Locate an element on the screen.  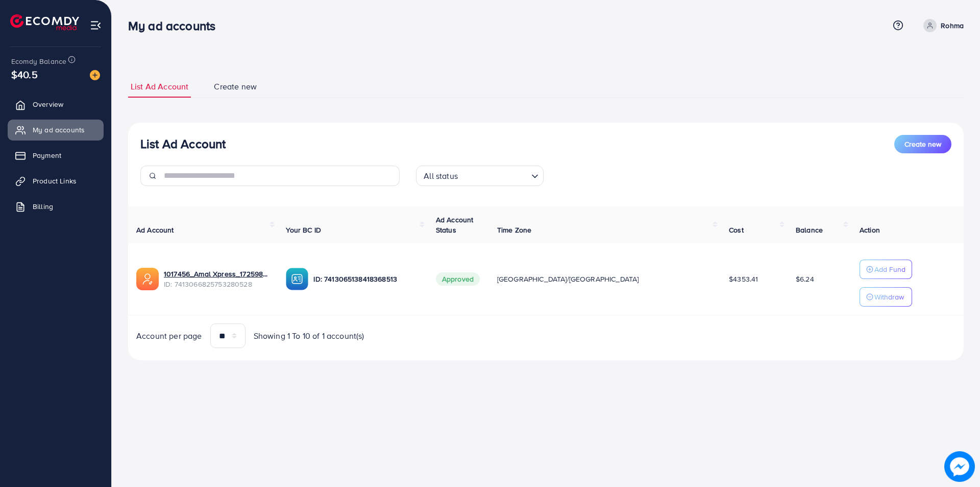
span: Approved is located at coordinates (458, 279).